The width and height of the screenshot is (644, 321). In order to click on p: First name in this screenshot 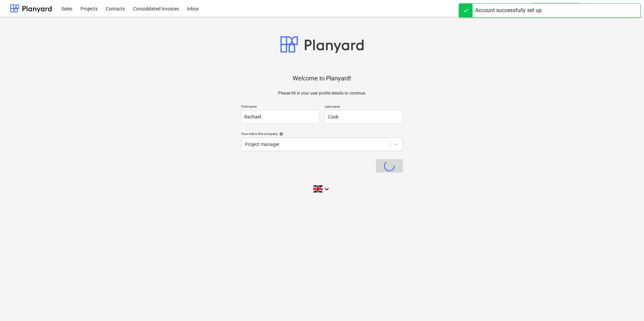, I will do `click(281, 107)`.